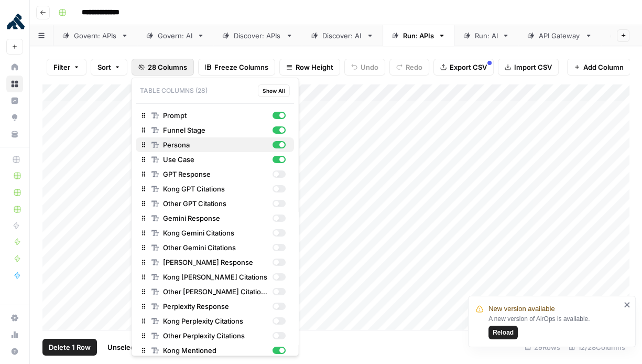 This screenshot has height=364, width=642. I want to click on span: Reload, so click(503, 332).